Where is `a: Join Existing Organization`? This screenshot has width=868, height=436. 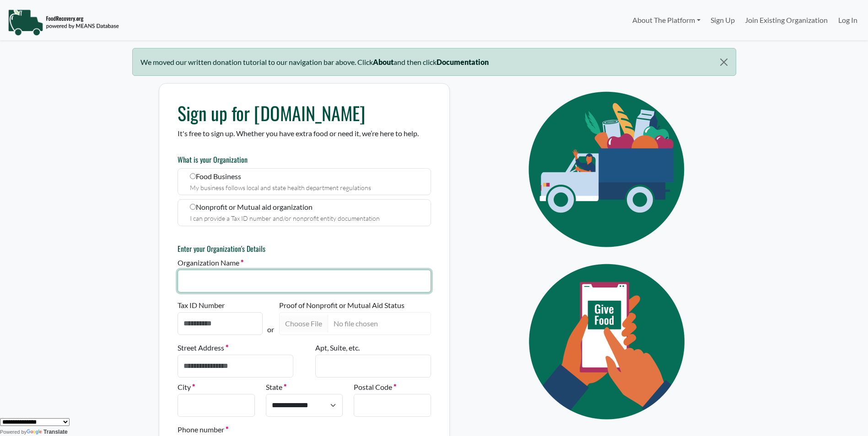 a: Join Existing Organization is located at coordinates (786, 20).